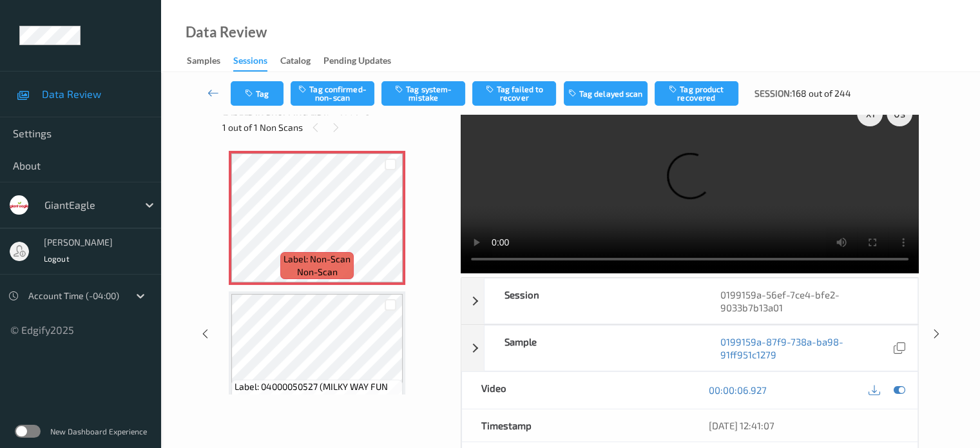  I want to click on span: Label: Non-Scan, so click(317, 259).